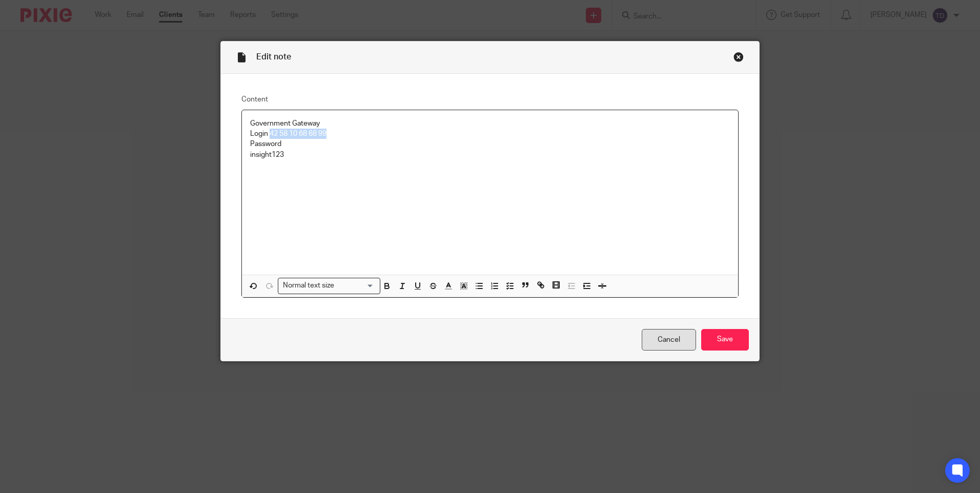 This screenshot has height=493, width=980. Describe the element at coordinates (355, 286) in the screenshot. I see `input: Search for option` at that location.